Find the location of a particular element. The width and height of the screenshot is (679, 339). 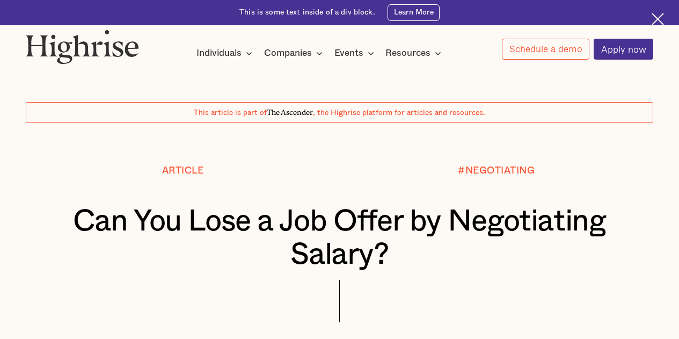

div: Article is located at coordinates (183, 171).